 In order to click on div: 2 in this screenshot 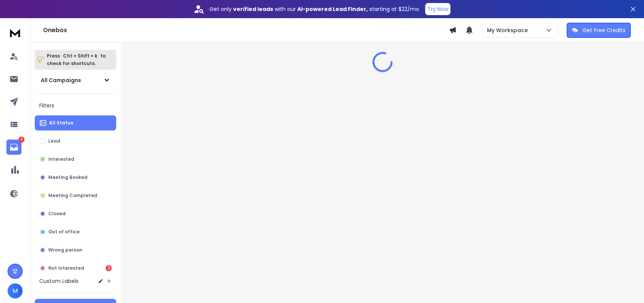, I will do `click(109, 268)`.